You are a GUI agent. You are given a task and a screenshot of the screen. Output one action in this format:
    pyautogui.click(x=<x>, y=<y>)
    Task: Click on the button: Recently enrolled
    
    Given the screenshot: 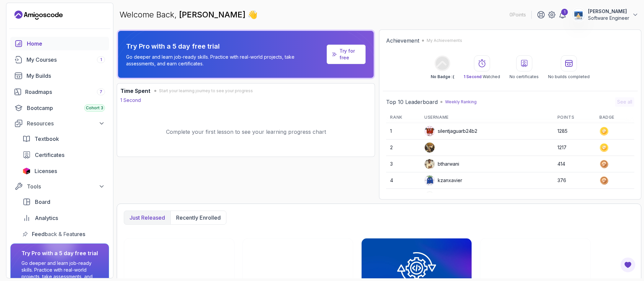 What is the action you would take?
    pyautogui.click(x=198, y=217)
    